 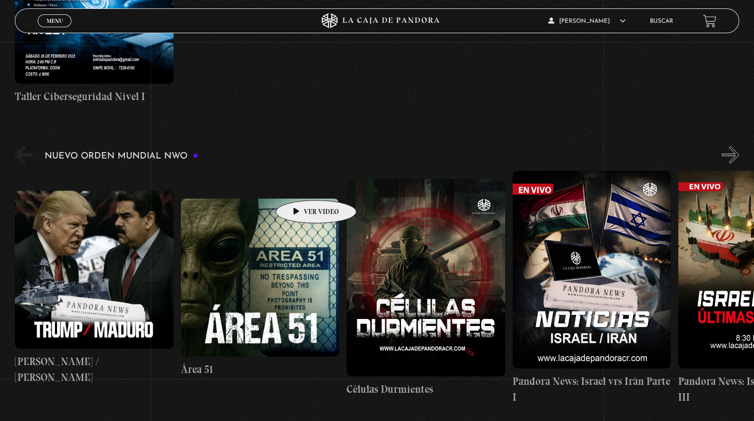 What do you see at coordinates (94, 97) in the screenshot?
I see `h4: Taller Ciberseguridad Nivel I` at bounding box center [94, 97].